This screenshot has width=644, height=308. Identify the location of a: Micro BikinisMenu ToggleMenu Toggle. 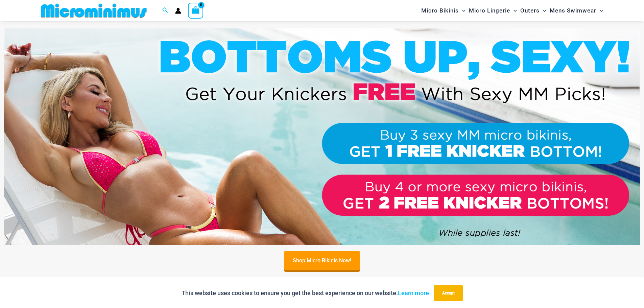
(443, 10).